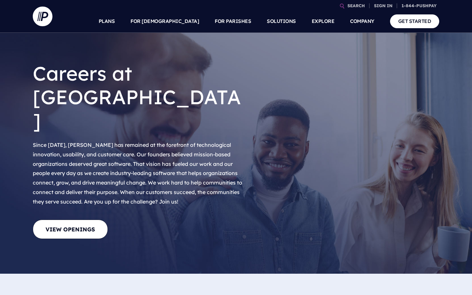 The width and height of the screenshot is (472, 295). I want to click on a: COMPANY, so click(362, 21).